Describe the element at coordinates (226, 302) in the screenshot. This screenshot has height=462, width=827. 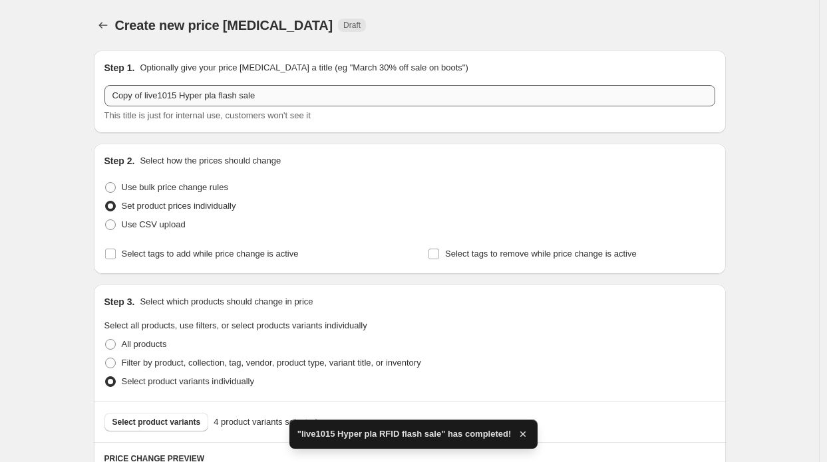
I see `p: Select which products should change in price` at that location.